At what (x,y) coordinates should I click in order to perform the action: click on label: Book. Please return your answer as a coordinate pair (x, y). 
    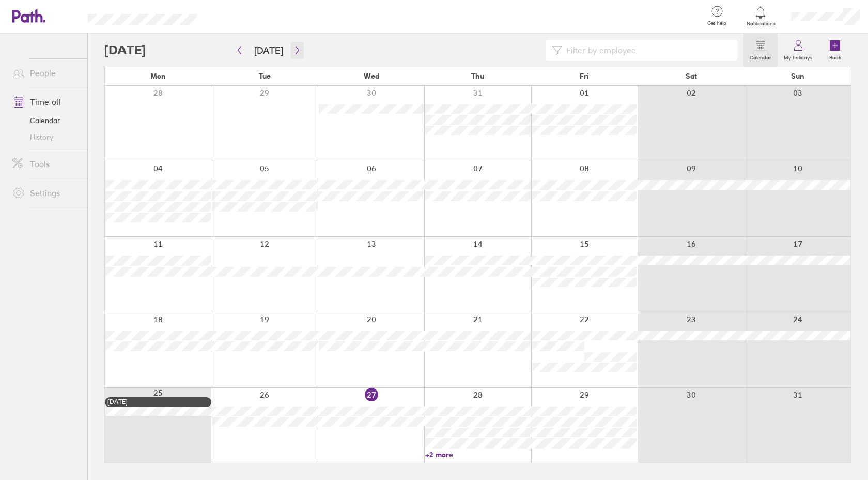
    Looking at the image, I should click on (834, 56).